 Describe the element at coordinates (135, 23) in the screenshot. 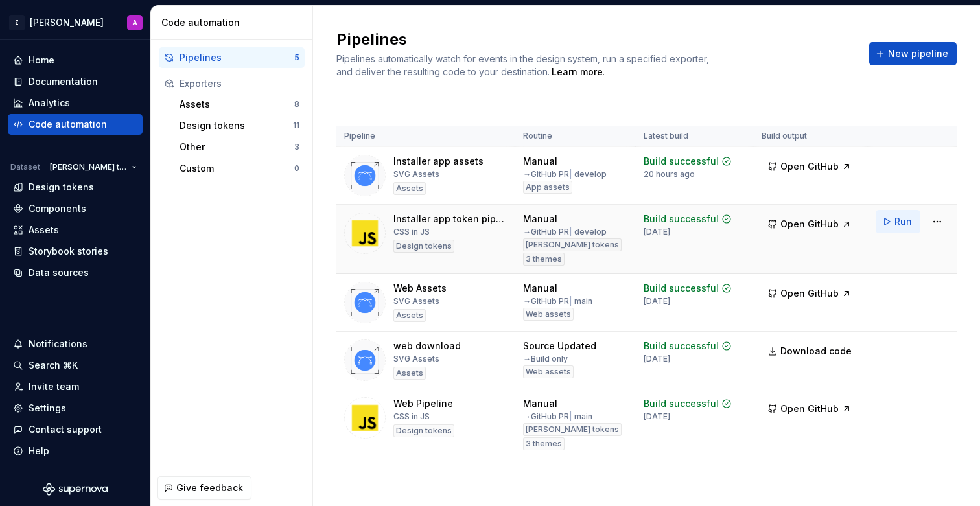

I see `div: A` at that location.